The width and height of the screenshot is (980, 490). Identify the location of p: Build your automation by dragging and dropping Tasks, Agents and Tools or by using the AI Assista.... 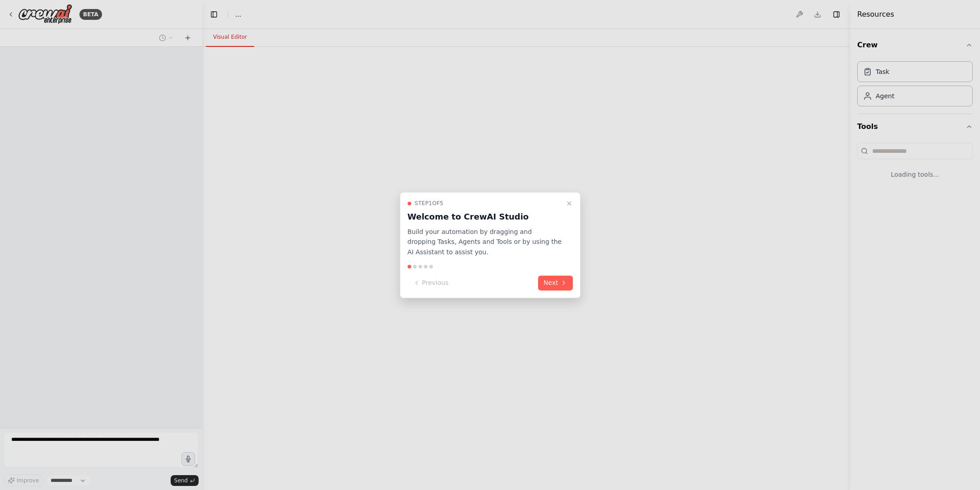
(485, 242).